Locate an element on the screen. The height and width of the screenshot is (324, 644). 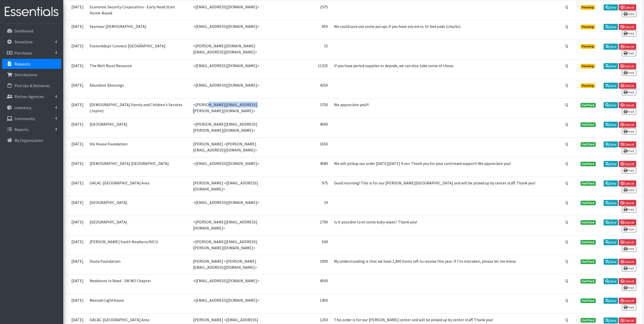
td: 2375 is located at coordinates (310, 10).